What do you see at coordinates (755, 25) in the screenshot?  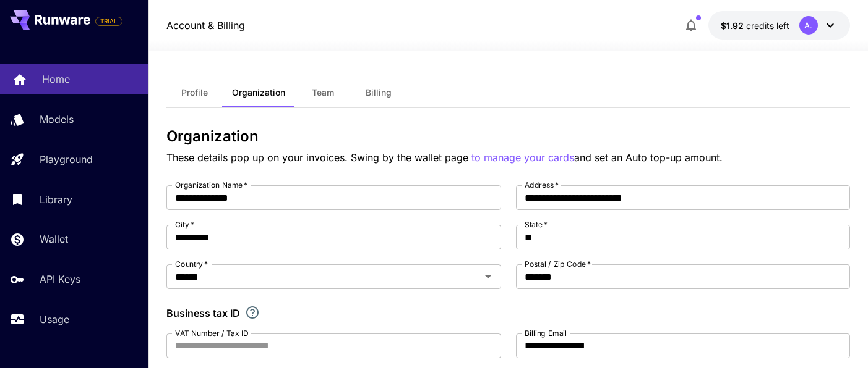 I see `div: $1.922` at bounding box center [755, 25].